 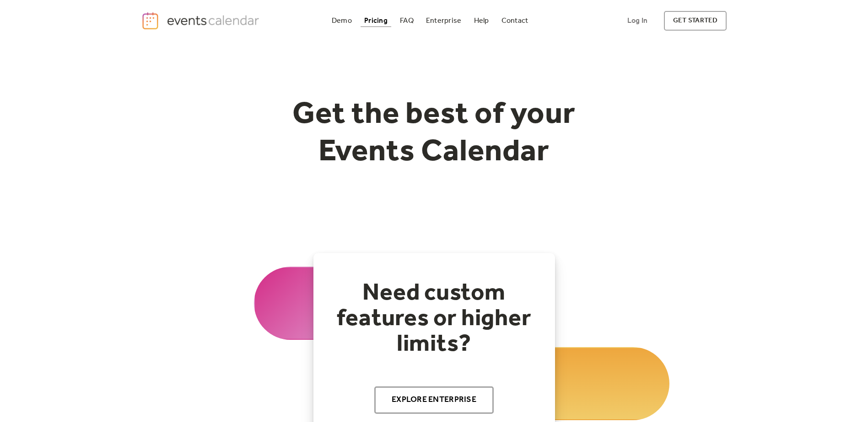 I want to click on a: Enterprise, so click(x=443, y=21).